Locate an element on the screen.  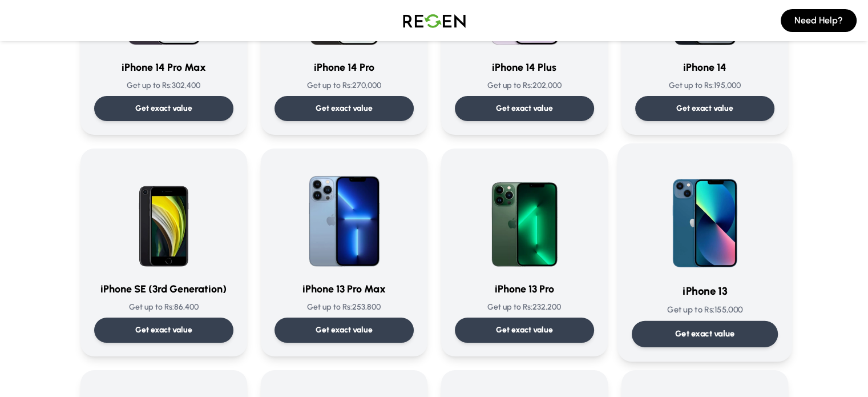
a: Need Help? is located at coordinates (819, 21).